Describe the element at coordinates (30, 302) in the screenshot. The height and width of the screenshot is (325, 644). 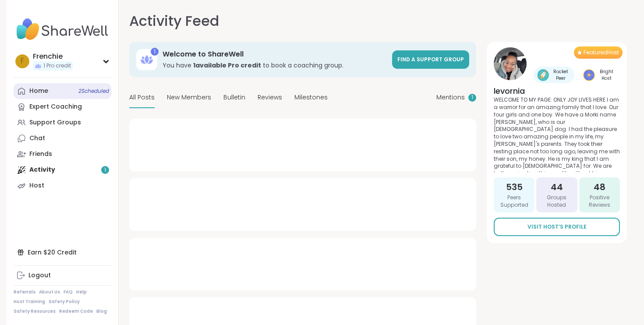
I see `a: Host Training` at that location.